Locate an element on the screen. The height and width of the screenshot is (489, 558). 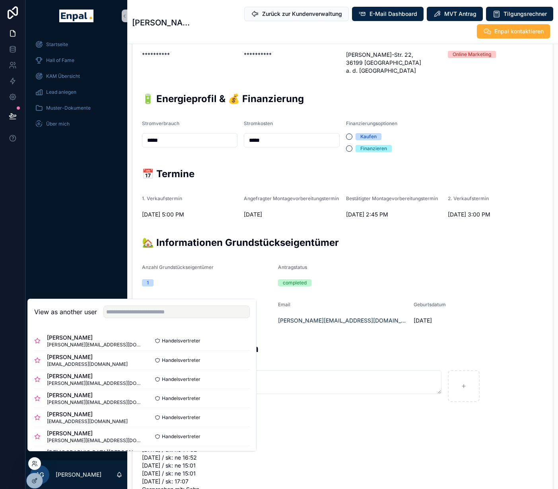
button: Zurück zur Kundenverwaltung is located at coordinates (296, 14).